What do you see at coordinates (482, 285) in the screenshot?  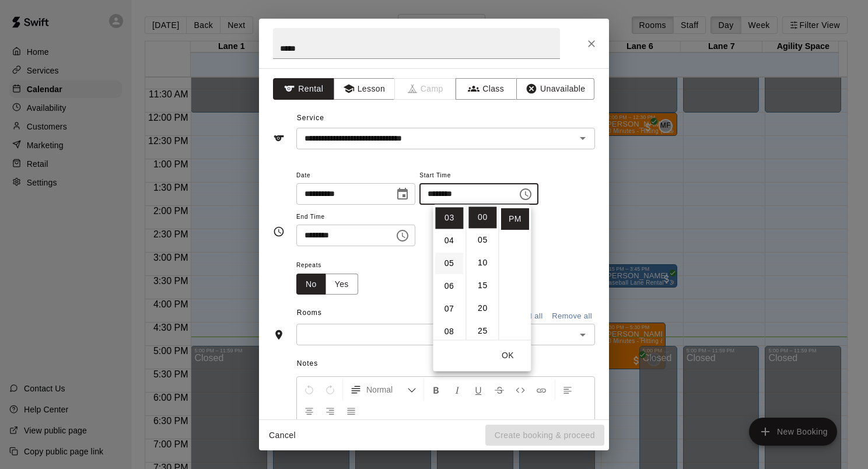 I see `li: 15 minutes` at bounding box center [482, 285].